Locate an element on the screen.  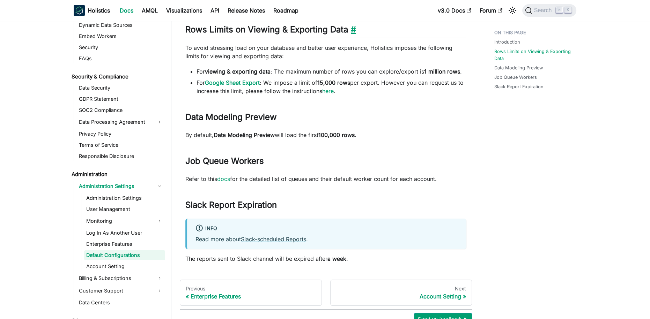
a: v3.0 Docs is located at coordinates (454, 10).